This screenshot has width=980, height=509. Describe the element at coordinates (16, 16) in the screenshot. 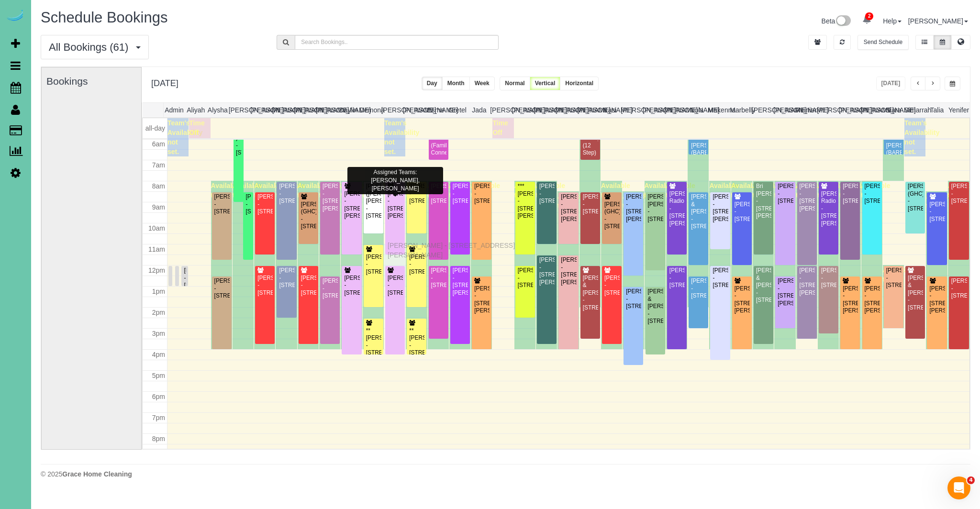

I see `a: Automaid Logo` at that location.